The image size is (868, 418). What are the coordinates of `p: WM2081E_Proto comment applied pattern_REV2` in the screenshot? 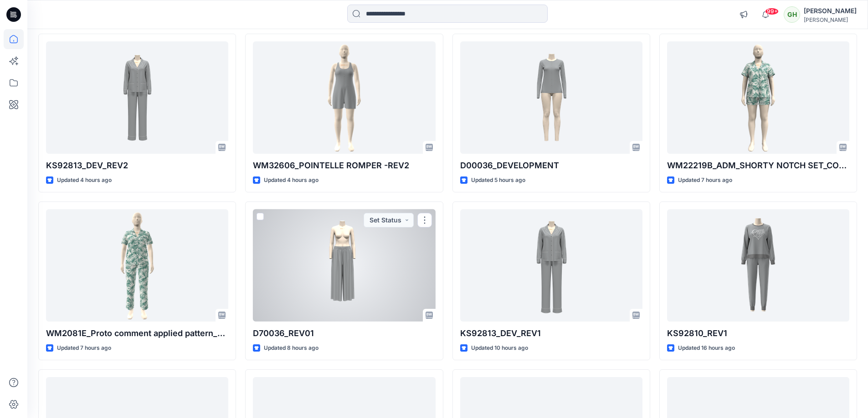 It's located at (137, 334).